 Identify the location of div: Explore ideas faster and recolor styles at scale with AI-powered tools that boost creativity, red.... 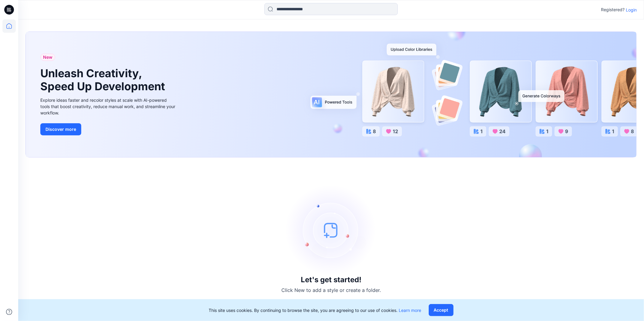
(109, 106).